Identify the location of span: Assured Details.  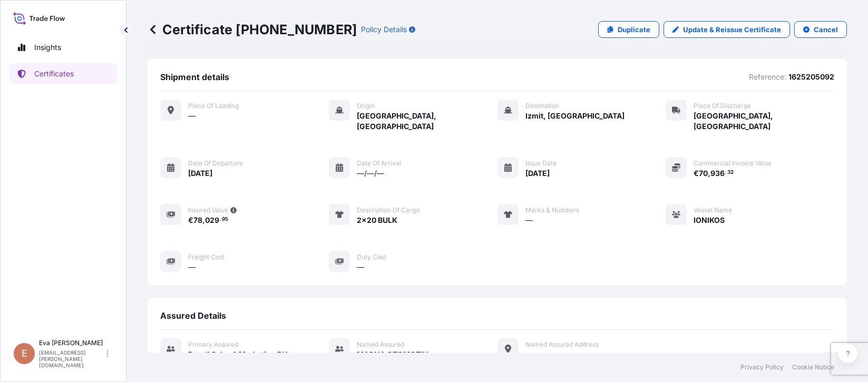
(193, 316).